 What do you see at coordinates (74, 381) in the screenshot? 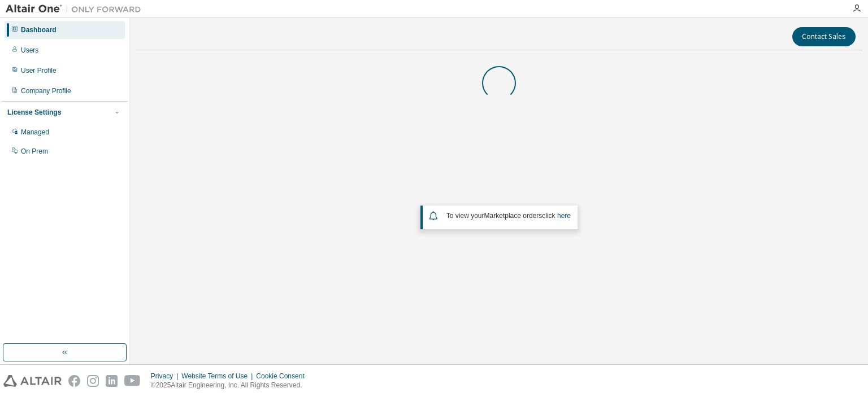
I see `img: facebook.svg` at bounding box center [74, 381].